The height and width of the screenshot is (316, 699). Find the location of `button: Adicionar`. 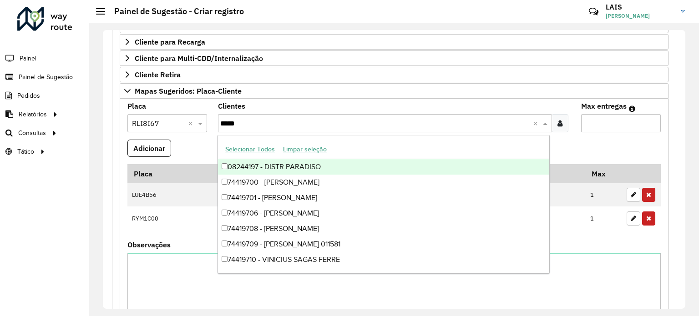

button: Adicionar is located at coordinates (149, 148).